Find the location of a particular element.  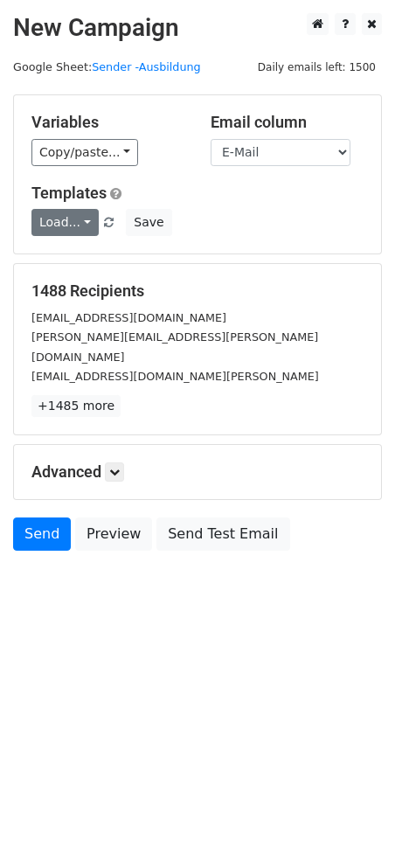

h5: 1488 Recipients is located at coordinates (198, 291).